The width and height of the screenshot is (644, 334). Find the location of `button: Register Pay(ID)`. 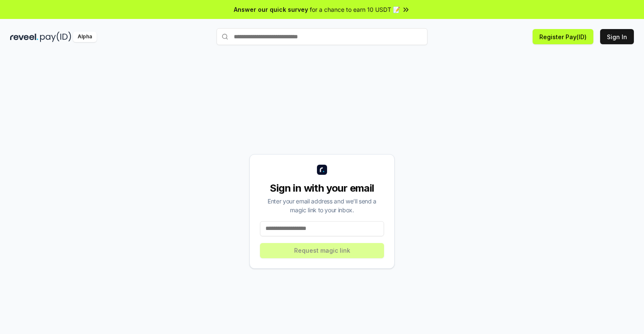

button: Register Pay(ID) is located at coordinates (562, 37).